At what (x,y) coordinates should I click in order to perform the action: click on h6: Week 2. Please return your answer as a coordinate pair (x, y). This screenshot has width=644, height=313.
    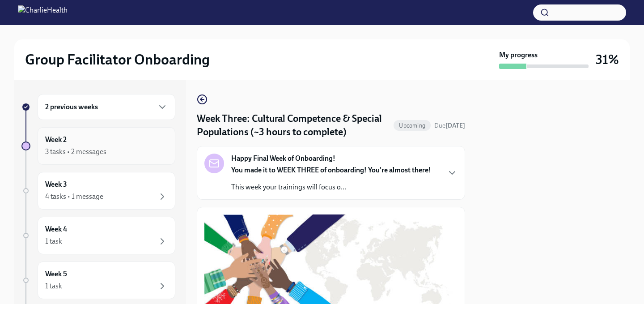
    Looking at the image, I should click on (56, 140).